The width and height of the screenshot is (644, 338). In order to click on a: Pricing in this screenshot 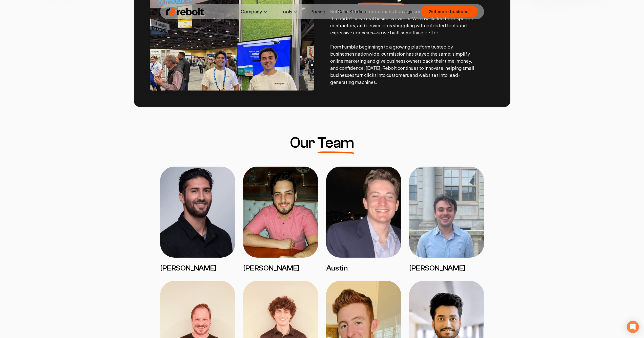, I will do `click(318, 11)`.